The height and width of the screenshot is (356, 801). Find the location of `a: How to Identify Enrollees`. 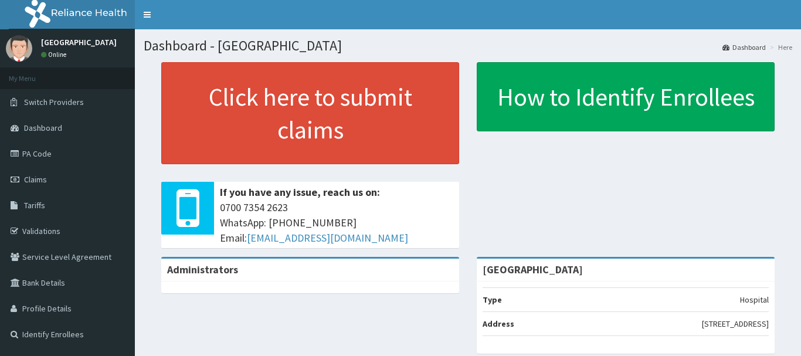

a: How to Identify Enrollees is located at coordinates (626, 97).